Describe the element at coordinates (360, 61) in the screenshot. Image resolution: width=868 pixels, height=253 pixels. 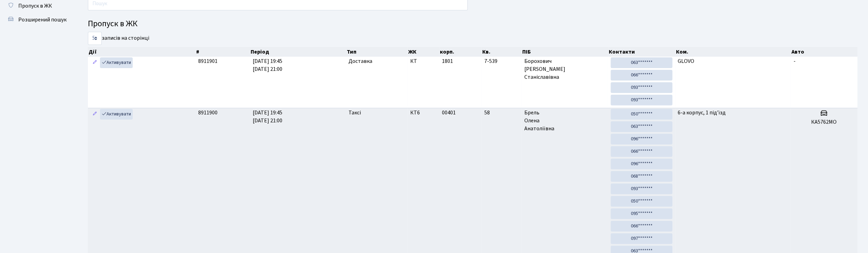
I see `span: Доставка` at that location.